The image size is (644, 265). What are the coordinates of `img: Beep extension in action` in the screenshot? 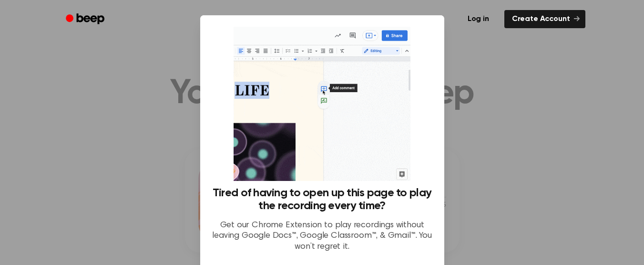 It's located at (322, 104).